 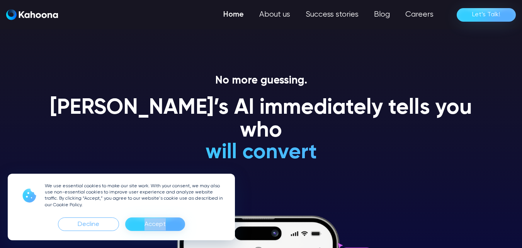 I want to click on a: home, so click(x=32, y=15).